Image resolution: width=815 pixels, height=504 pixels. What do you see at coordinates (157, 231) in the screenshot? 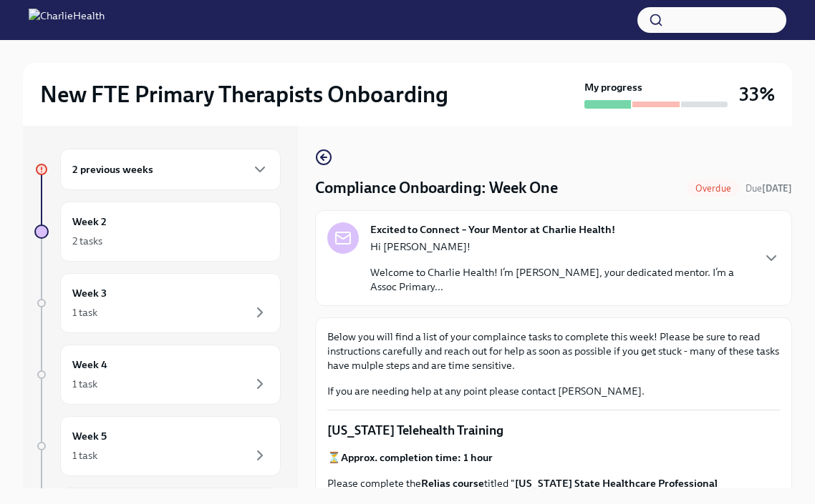
I see `a: Week 22 tasks` at bounding box center [157, 231].